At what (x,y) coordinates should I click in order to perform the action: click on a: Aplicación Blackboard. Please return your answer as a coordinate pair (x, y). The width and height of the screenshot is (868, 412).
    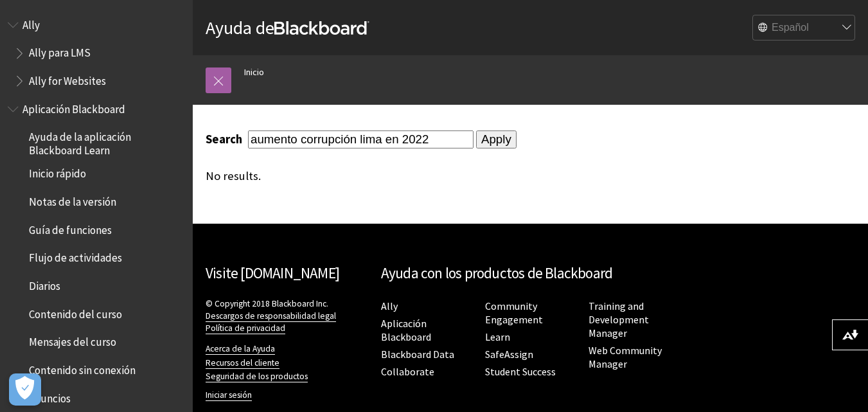
    Looking at the image, I should click on (406, 331).